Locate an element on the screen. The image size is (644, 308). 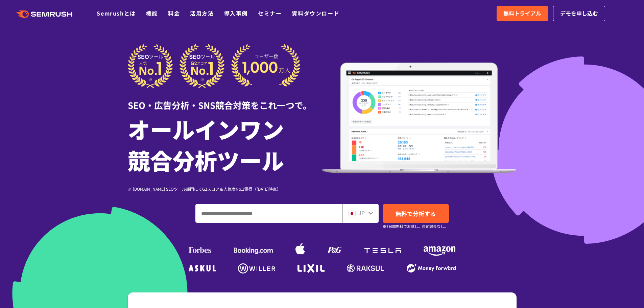
span: 無料で分析する is located at coordinates (415, 214).